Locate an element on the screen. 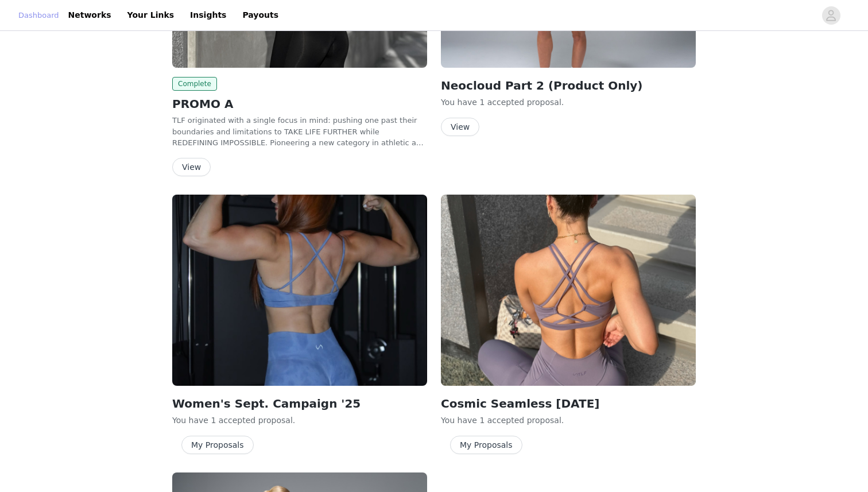 This screenshot has height=492, width=868. h2: Women's Sept. Campaign '25 is located at coordinates (300, 403).